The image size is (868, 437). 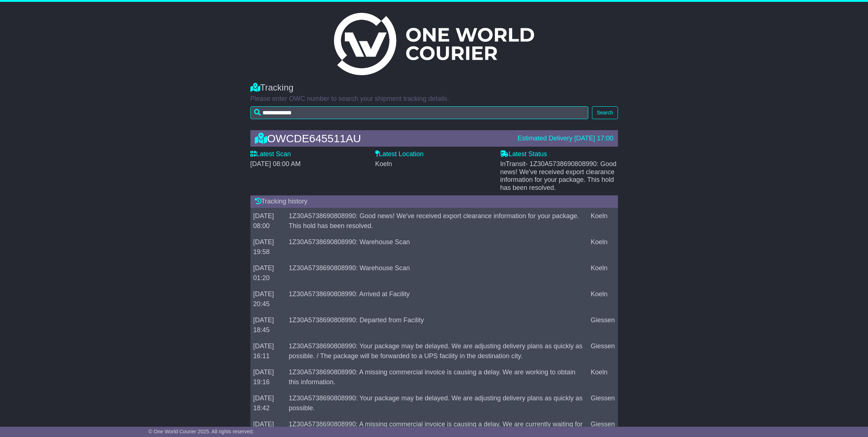 I want to click on span: - 1Z30A5738690808990: Good news! We've received export clearance information for your package. Th..., so click(x=558, y=176).